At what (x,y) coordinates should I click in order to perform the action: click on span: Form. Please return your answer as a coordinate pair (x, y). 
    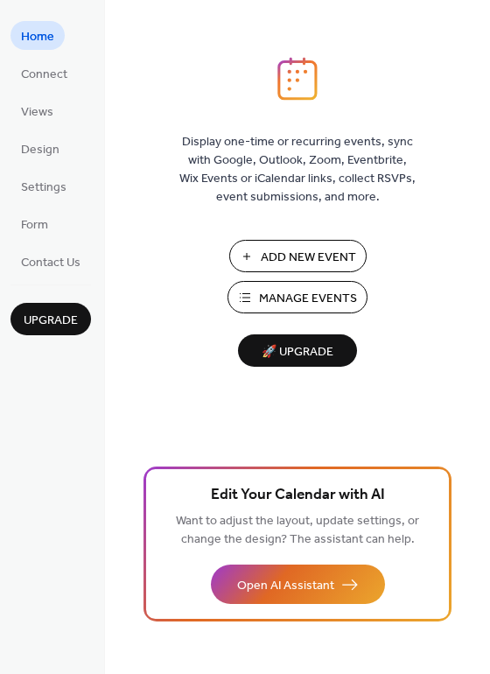
    Looking at the image, I should click on (34, 225).